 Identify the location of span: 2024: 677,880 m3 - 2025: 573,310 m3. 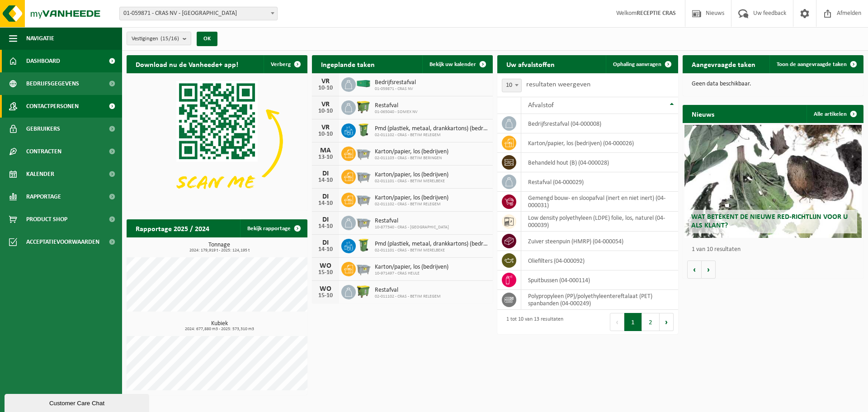
(219, 329).